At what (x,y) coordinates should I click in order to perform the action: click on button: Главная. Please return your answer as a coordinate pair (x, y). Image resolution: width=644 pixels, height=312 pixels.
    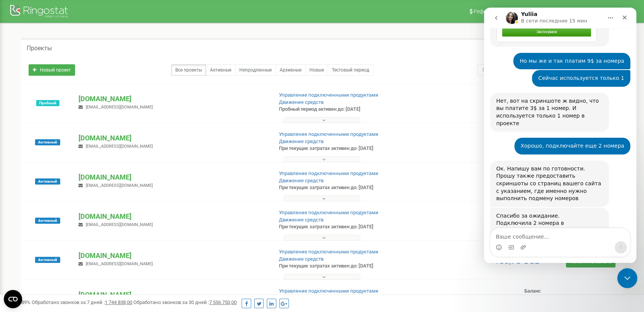
    Looking at the image, I should click on (126, 10).